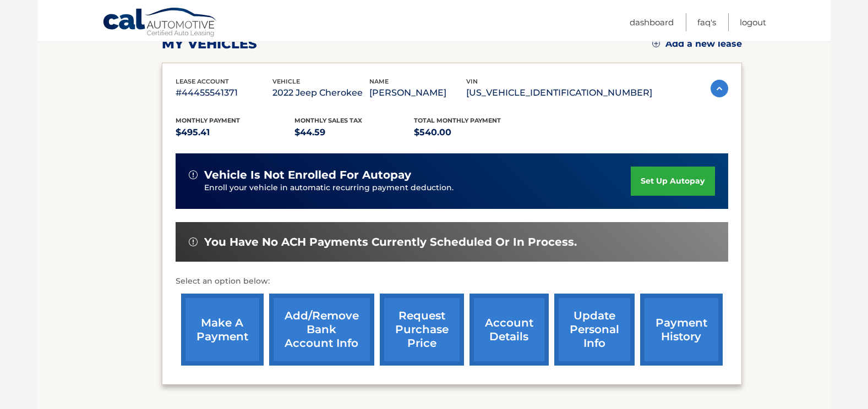  What do you see at coordinates (422, 330) in the screenshot?
I see `a: request purchase price` at bounding box center [422, 330].